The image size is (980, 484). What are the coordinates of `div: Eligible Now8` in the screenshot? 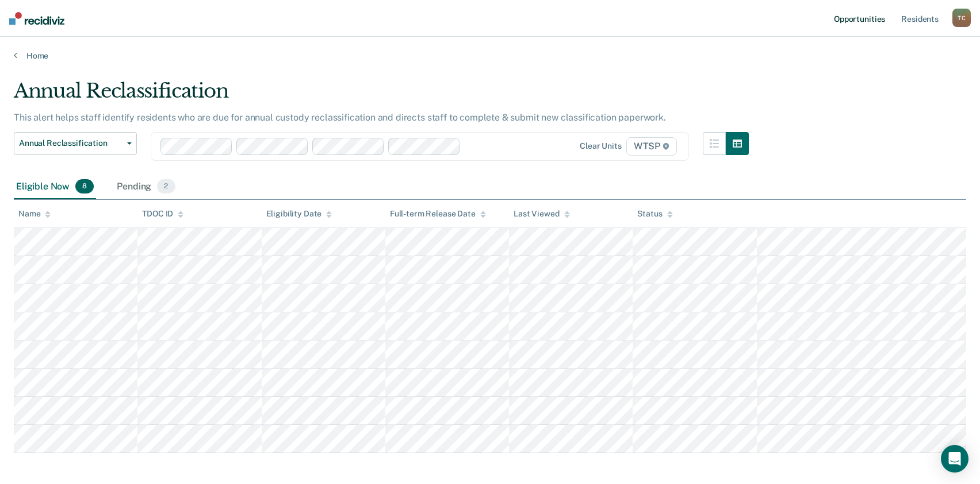 It's located at (55, 188).